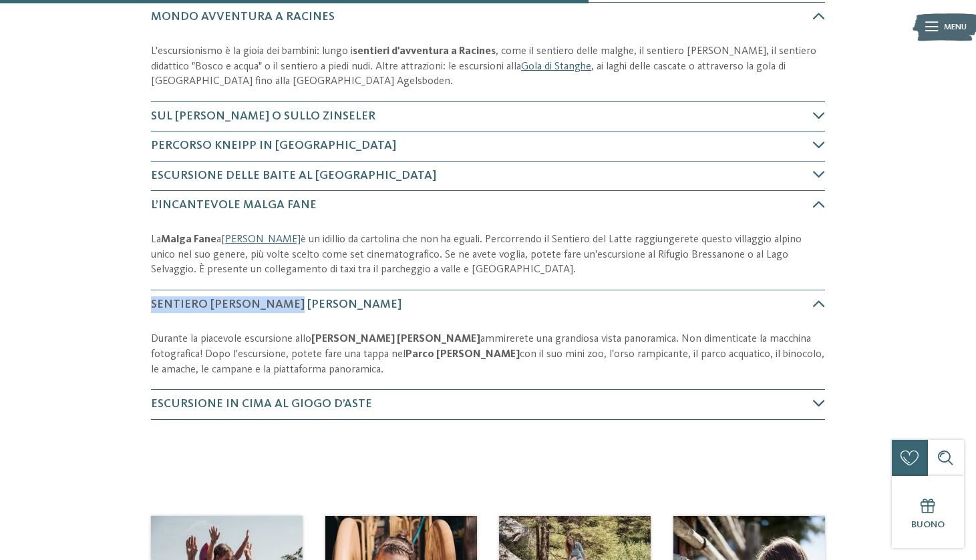  Describe the element at coordinates (488, 255) in the screenshot. I see `p: La a è un idillio da cartolina che non ha eguali. Percorrendo il Sentiero del Latte raggiungerete...` at that location.